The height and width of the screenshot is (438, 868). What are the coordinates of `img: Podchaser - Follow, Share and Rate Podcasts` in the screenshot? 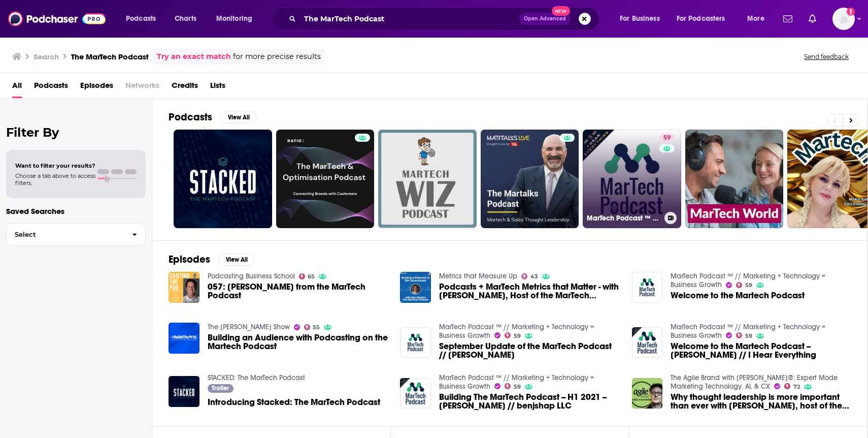 It's located at (56, 19).